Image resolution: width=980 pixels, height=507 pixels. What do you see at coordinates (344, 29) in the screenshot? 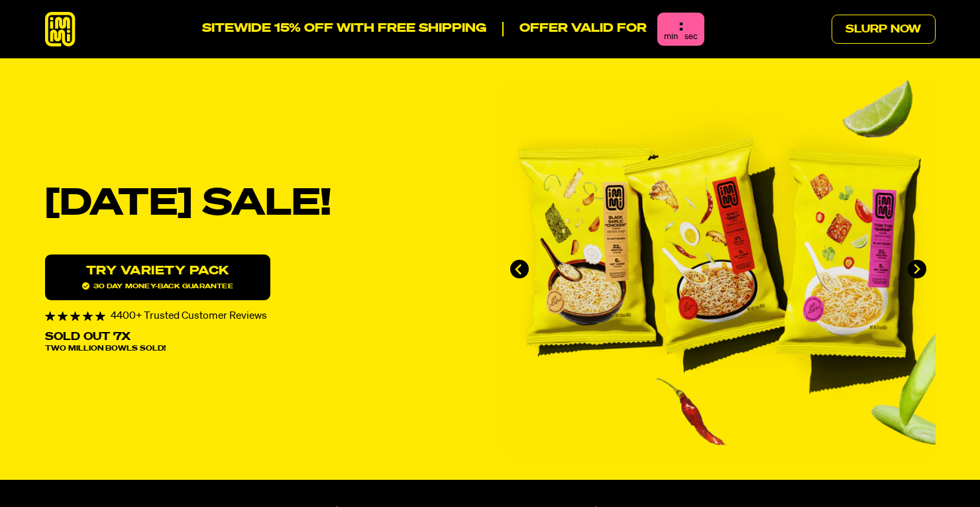
I see `p: SITEWIDE 15% OFF WITH FREE SHIPPING` at bounding box center [344, 29].